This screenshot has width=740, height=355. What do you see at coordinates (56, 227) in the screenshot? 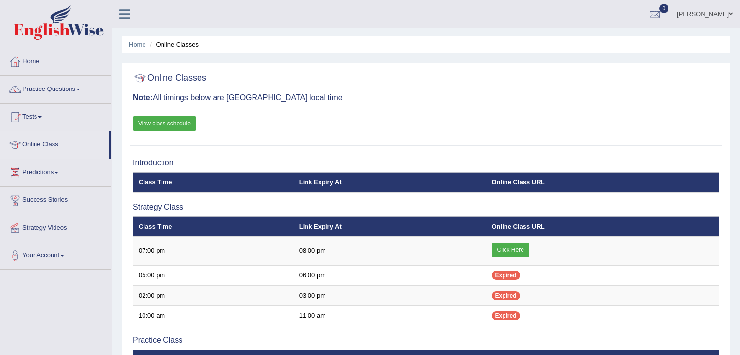
I see `a: Strategy Videos` at bounding box center [56, 227].